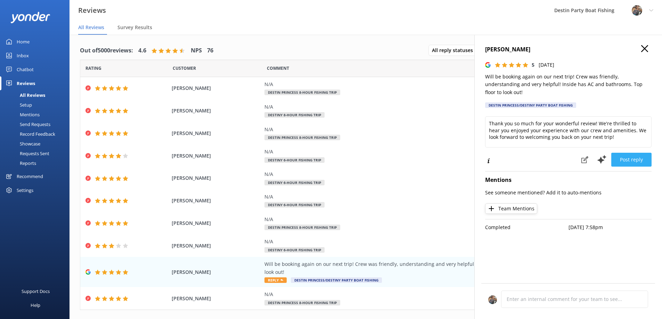 This screenshot has width=662, height=319. Describe the element at coordinates (27, 154) in the screenshot. I see `div: Requests Sent` at that location.